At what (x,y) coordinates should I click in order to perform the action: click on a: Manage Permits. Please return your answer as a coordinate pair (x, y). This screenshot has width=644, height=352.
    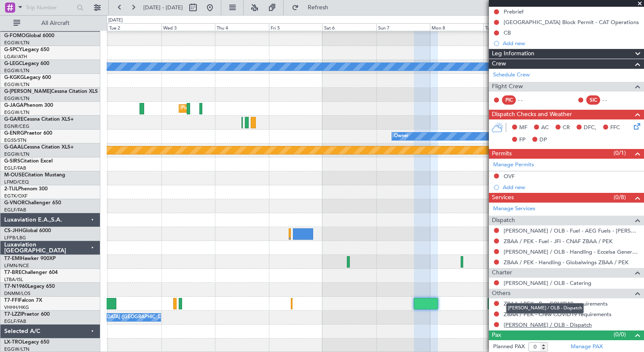
    Looking at the image, I should click on (513, 165).